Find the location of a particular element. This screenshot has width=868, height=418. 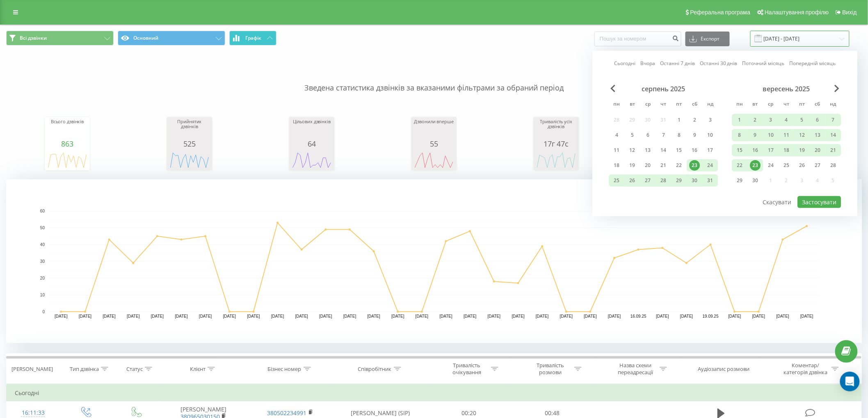

div: Співробітник is located at coordinates (375, 369).